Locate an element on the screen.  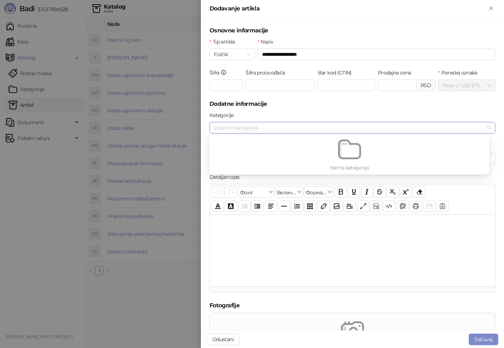
button: Боја текста is located at coordinates (218, 206).